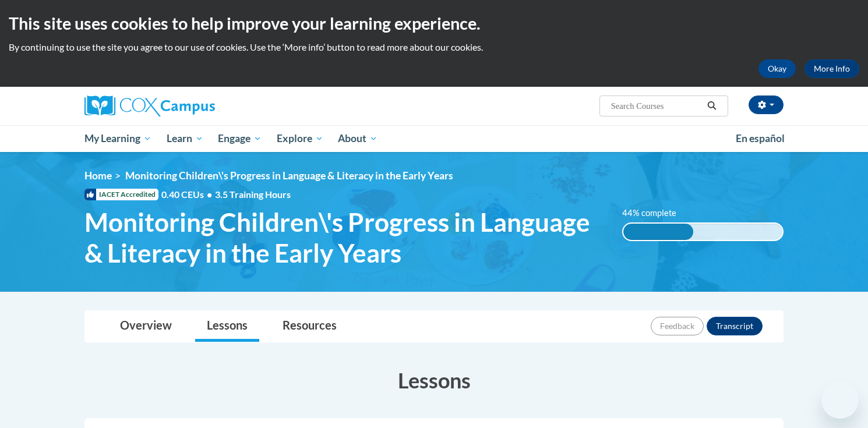  Describe the element at coordinates (766, 105) in the screenshot. I see `button: Account Settings` at that location.